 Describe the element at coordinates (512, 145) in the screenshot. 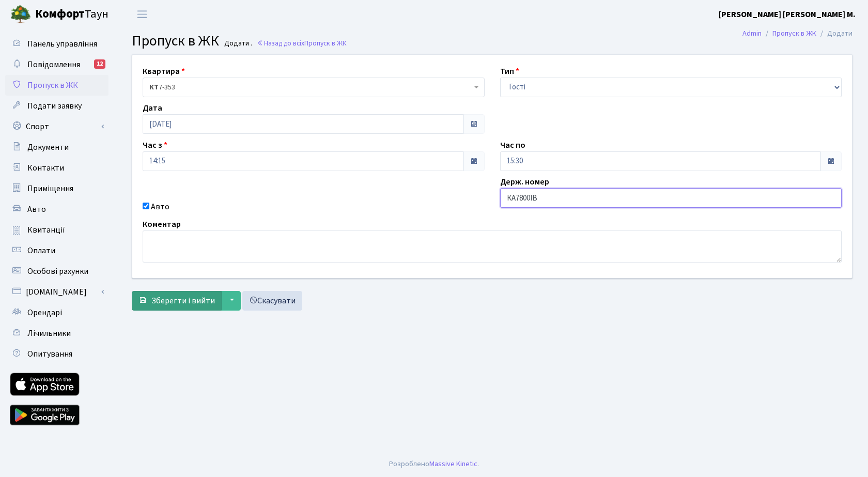

I see `label: Час по` at that location.